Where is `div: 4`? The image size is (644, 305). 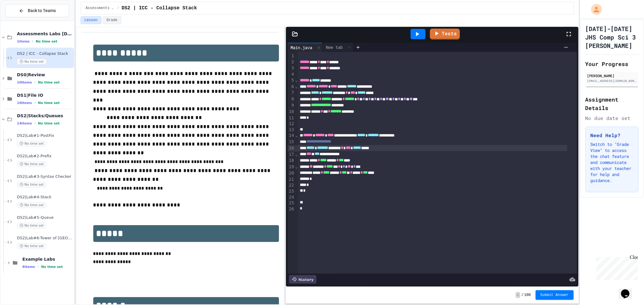 div: 4 is located at coordinates (291, 75).